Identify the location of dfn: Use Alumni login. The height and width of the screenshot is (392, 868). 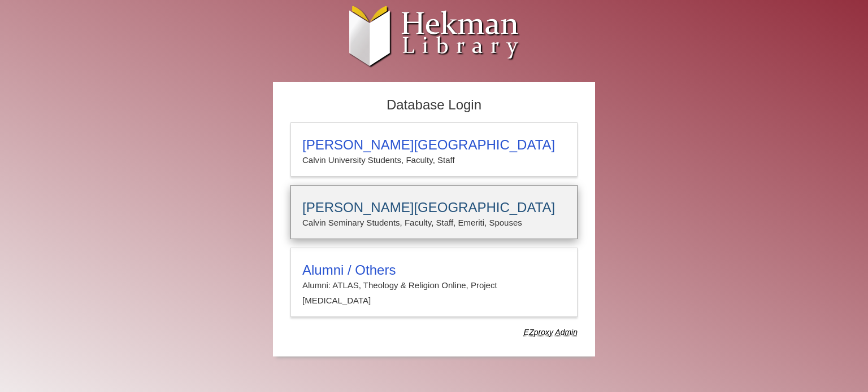
(550, 332).